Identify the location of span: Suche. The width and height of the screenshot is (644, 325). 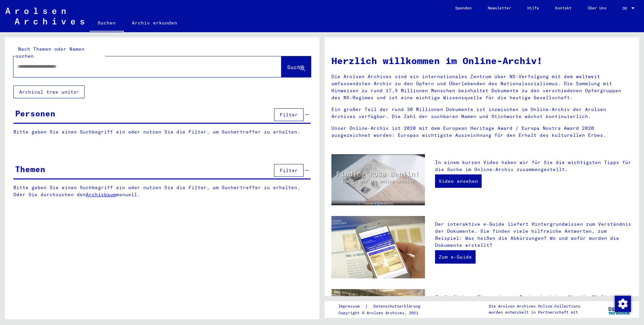
(296, 67).